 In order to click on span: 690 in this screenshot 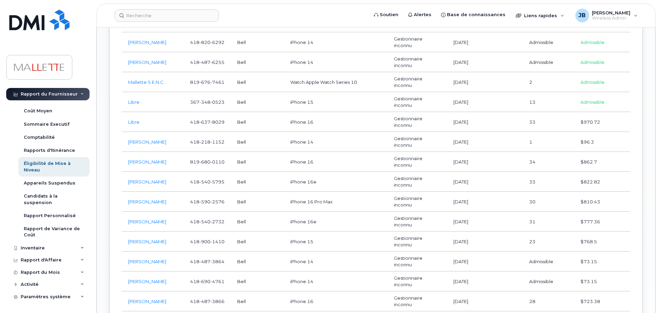, I will do `click(205, 282)`.